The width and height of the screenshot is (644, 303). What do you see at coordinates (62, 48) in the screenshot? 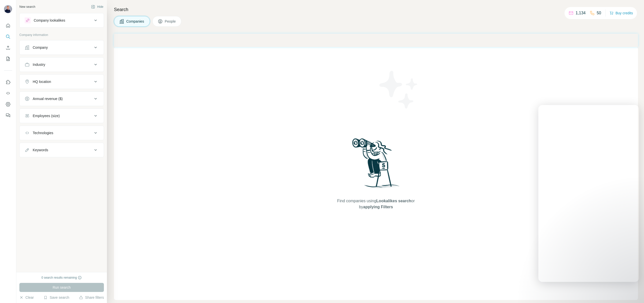
I see `button: Company` at bounding box center [62, 48].